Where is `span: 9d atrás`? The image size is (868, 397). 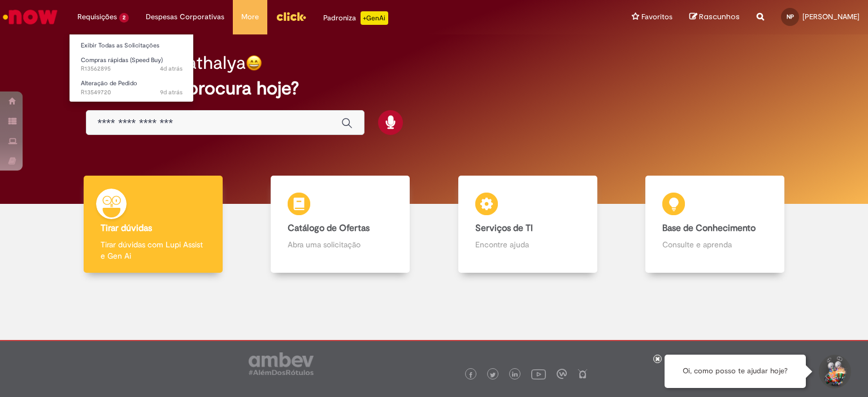 span: 9d atrás is located at coordinates (171, 92).